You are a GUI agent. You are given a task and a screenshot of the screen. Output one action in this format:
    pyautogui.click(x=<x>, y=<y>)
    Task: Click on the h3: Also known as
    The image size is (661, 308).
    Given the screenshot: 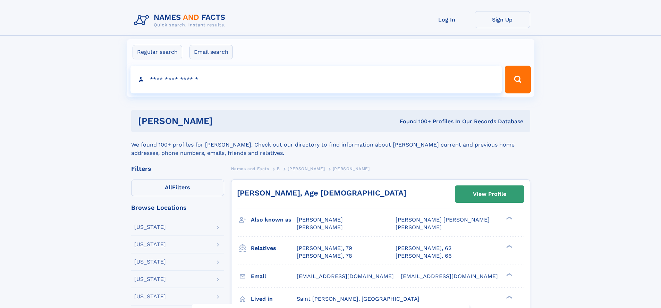 What is the action you would take?
    pyautogui.click(x=274, y=220)
    